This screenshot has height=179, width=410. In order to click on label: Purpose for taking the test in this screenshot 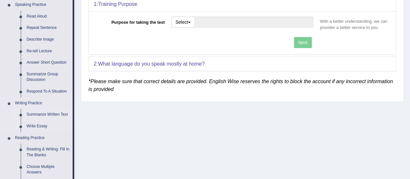, I will do `click(131, 21)`.